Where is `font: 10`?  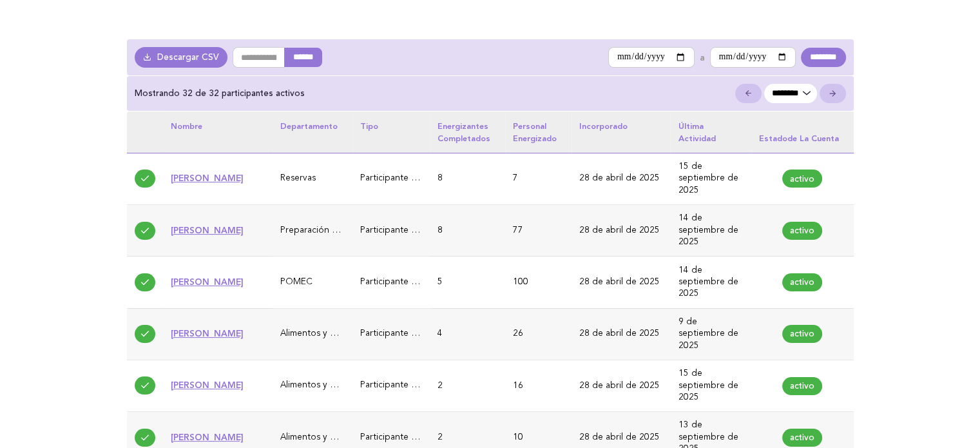
font: 10 is located at coordinates (518, 437).